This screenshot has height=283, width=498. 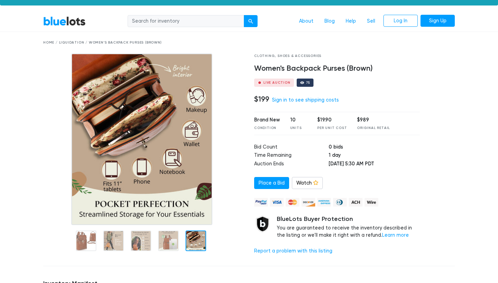 What do you see at coordinates (261, 202) in the screenshot?
I see `img: paypal_credit-80455e56f6e1299e8d57f40c0dcee7b8cd4ae79b9eccbfc37e2480457ba36de9.png` at bounding box center [261, 202].